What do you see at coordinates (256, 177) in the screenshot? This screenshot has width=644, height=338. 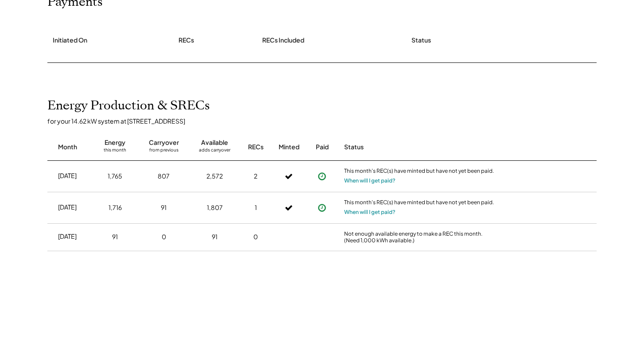 I see `div: 2` at bounding box center [256, 177].